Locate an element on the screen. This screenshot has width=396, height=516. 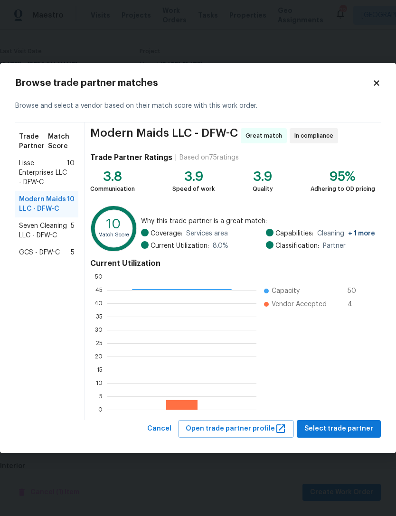
span: GCS - DFW-C is located at coordinates (39, 253).